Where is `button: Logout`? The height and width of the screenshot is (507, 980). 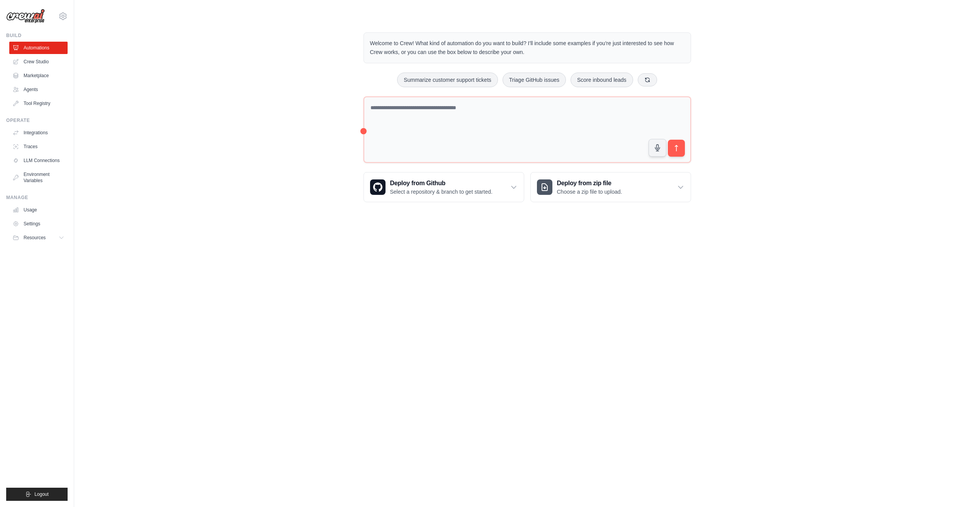 button: Logout is located at coordinates (37, 495).